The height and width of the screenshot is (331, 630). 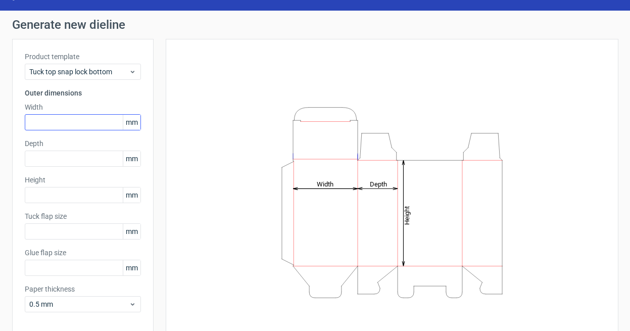 I want to click on label: Width, so click(x=83, y=107).